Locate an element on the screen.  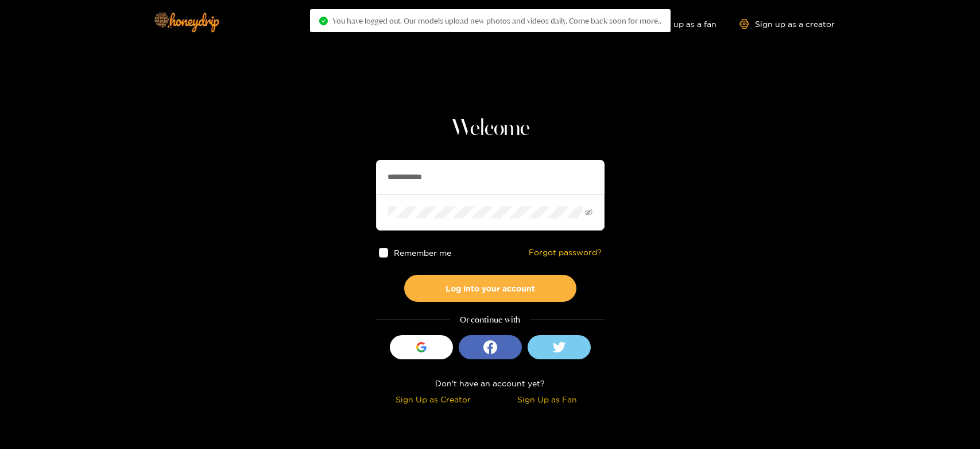
button: Log into your account is located at coordinates (490, 288).